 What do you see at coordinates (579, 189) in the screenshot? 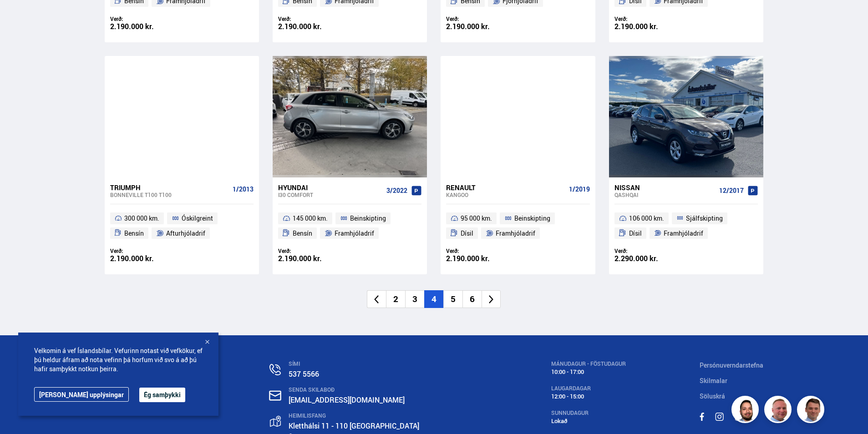
I see `span: 1/2019` at bounding box center [579, 189].